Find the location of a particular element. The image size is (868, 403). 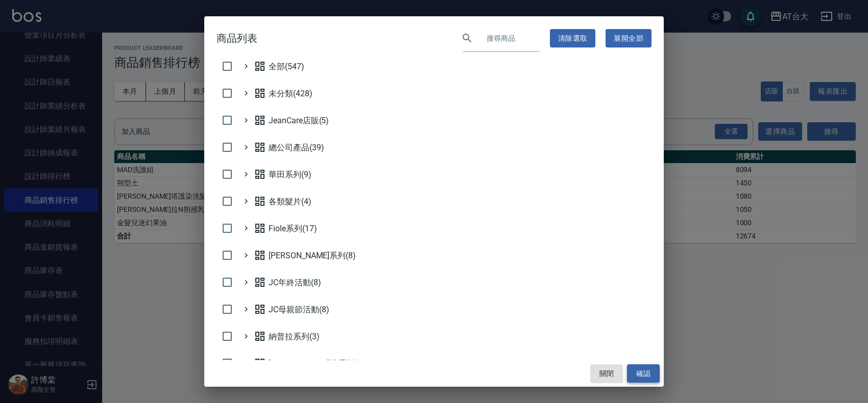

span: Fiole系列(17) is located at coordinates (285, 229).